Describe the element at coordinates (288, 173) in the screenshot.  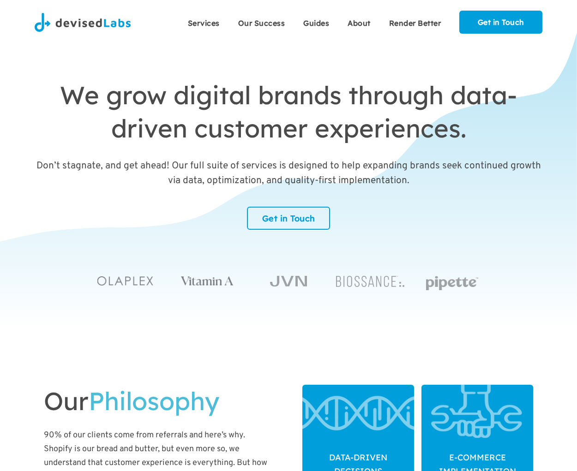
I see `div: Don’t stagnate, and get ahead! Our full suite of services is designed to help expanding brands se...` at that location.